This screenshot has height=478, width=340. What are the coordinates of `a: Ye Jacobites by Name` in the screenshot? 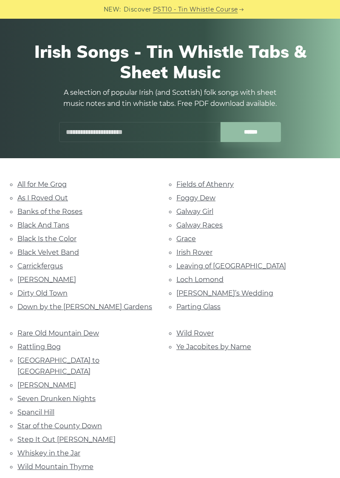 It's located at (214, 347).